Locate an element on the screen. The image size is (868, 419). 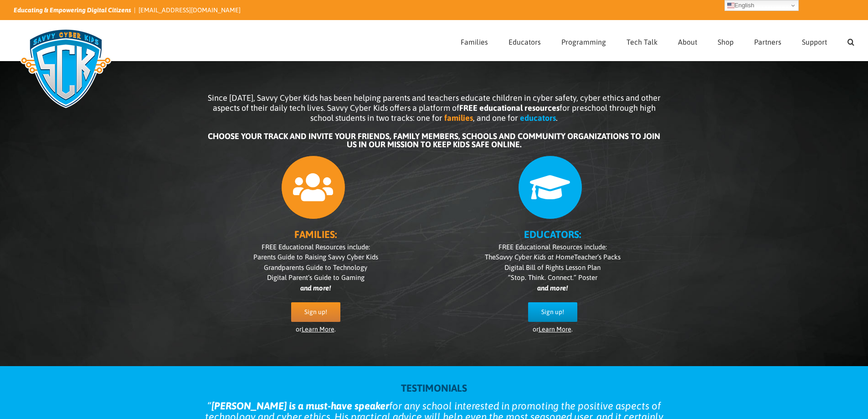
span: About is located at coordinates (687, 42).